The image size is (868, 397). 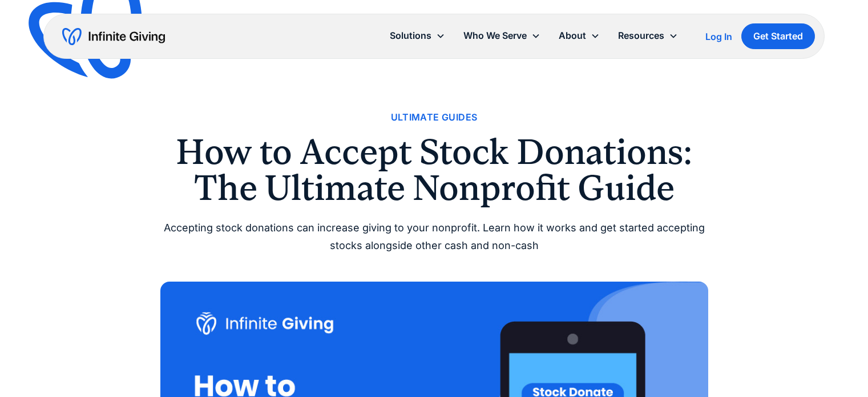 I want to click on a: Ultimate Guides, so click(x=434, y=117).